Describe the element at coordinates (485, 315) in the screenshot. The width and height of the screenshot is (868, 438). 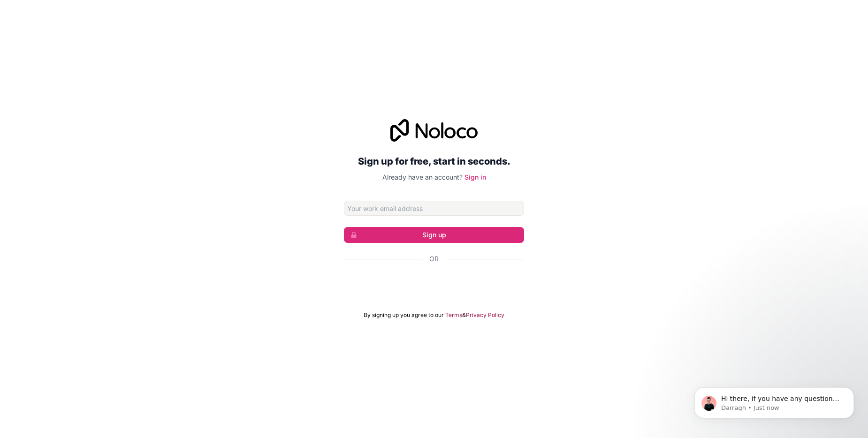
I see `a: Privacy Policy` at that location.